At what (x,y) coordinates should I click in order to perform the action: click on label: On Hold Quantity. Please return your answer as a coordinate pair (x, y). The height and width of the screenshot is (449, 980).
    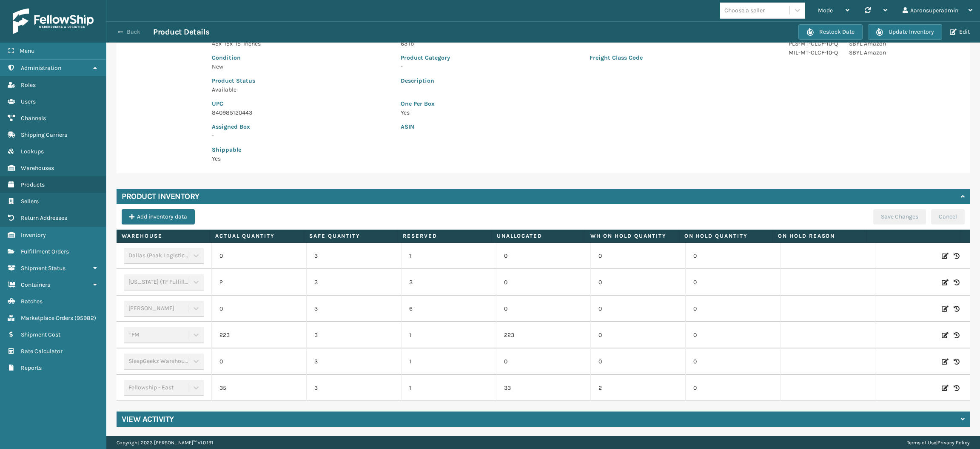
    Looking at the image, I should click on (725, 236).